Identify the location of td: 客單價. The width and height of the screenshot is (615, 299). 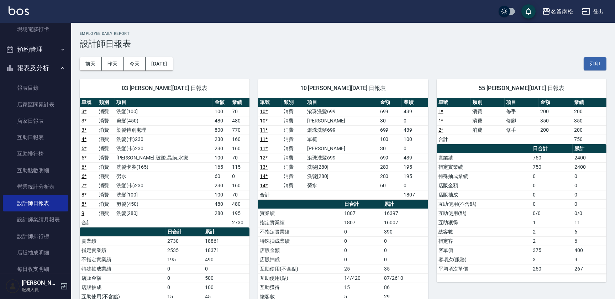
(484, 250).